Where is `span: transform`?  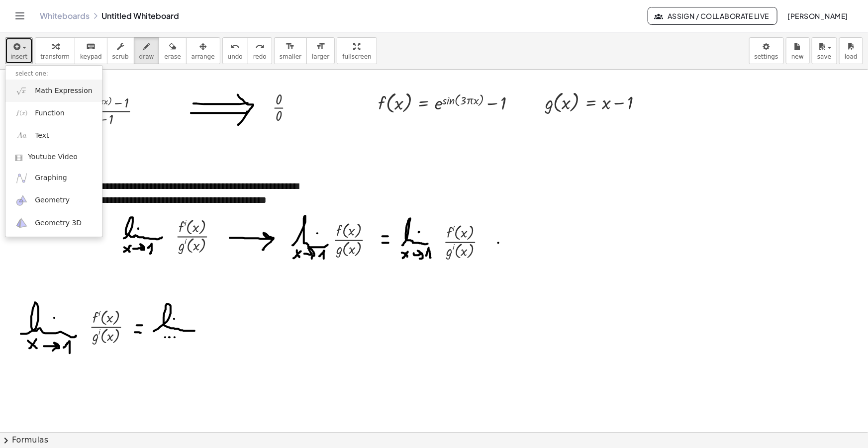
span: transform is located at coordinates (54, 57).